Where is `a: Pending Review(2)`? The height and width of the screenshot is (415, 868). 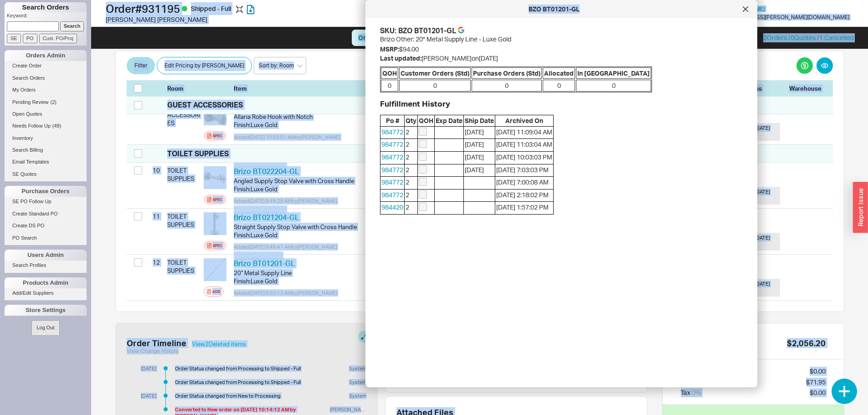
a: Pending Review(2) is located at coordinates (46, 102).